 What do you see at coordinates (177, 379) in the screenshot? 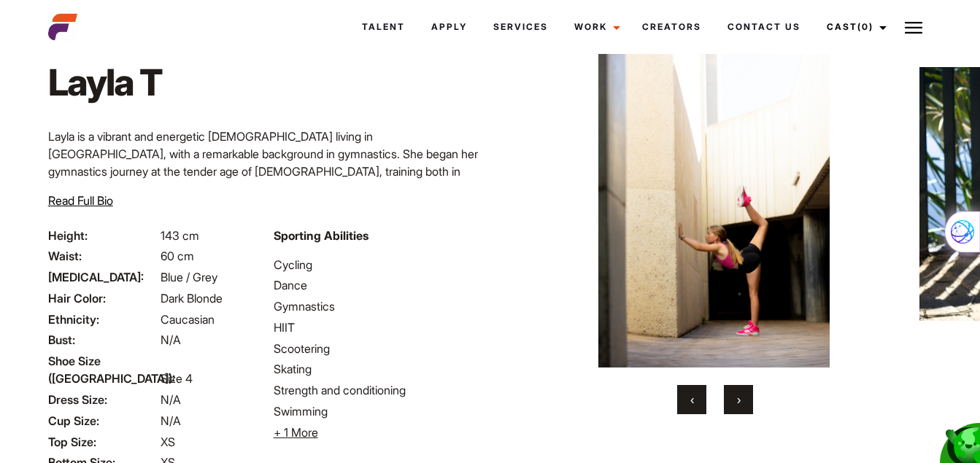
I see `span: Size 4` at bounding box center [177, 379].